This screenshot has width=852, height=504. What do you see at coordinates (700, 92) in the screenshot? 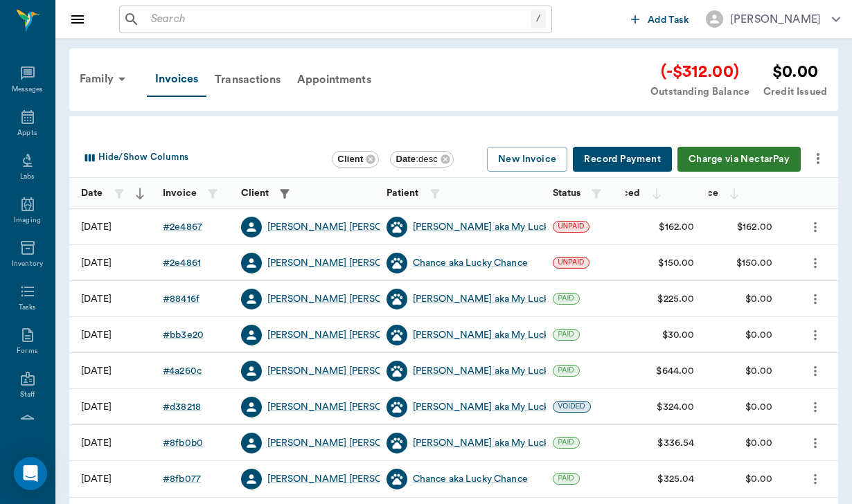
I see `div: Outstanding Balance` at bounding box center [700, 92].